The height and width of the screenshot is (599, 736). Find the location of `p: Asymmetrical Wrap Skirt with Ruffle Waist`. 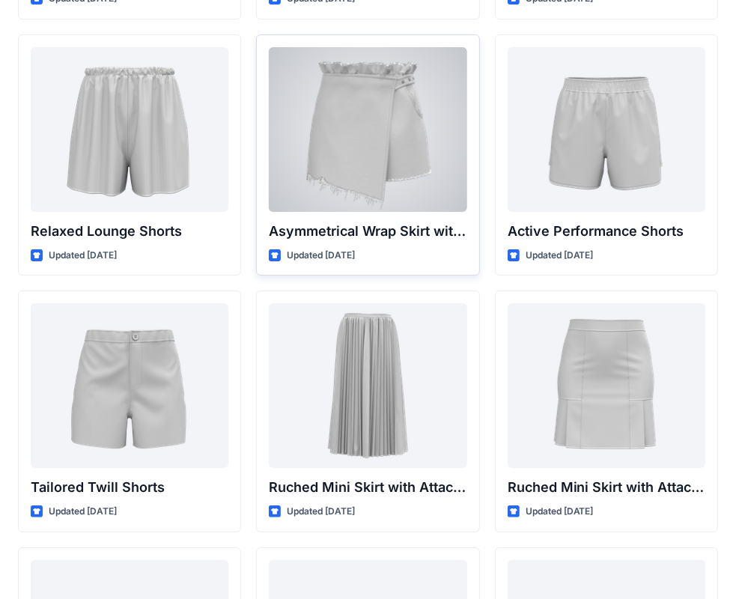

p: Asymmetrical Wrap Skirt with Ruffle Waist is located at coordinates (368, 231).